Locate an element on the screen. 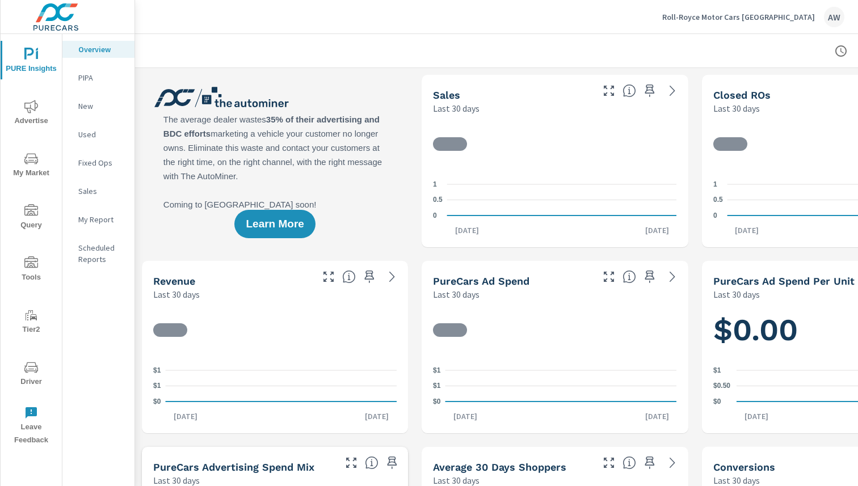 This screenshot has height=486, width=858. span: A rolling 30 day total of daily Shoppers on the dealership website, averaged over the selected da... is located at coordinates (629, 463).